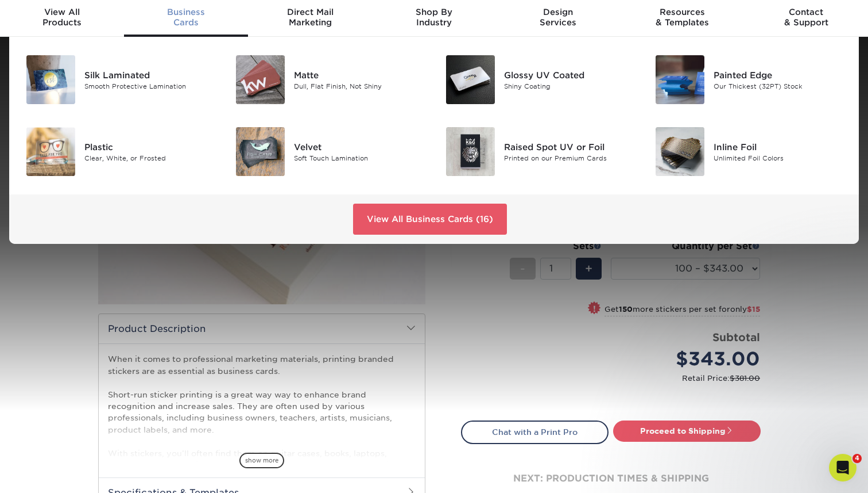 This screenshot has width=868, height=493. Describe the element at coordinates (857, 458) in the screenshot. I see `span: 4` at that location.